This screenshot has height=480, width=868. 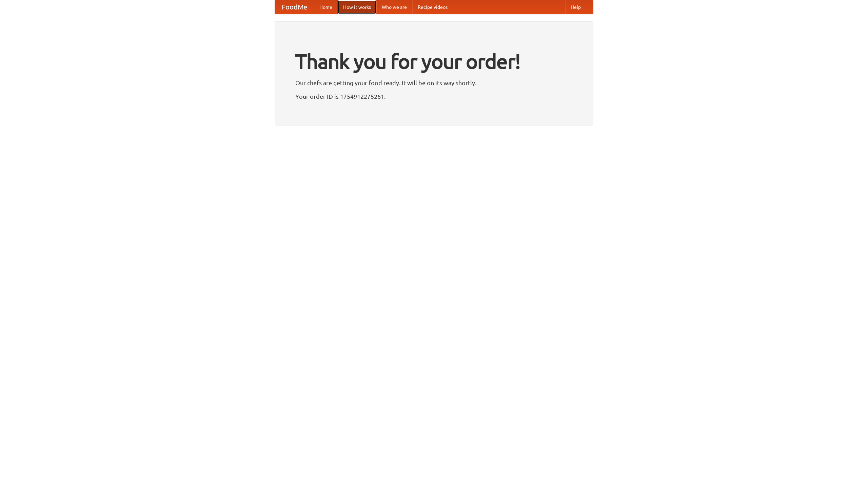 I want to click on p: Your order ID is 1754912275261., so click(x=434, y=96).